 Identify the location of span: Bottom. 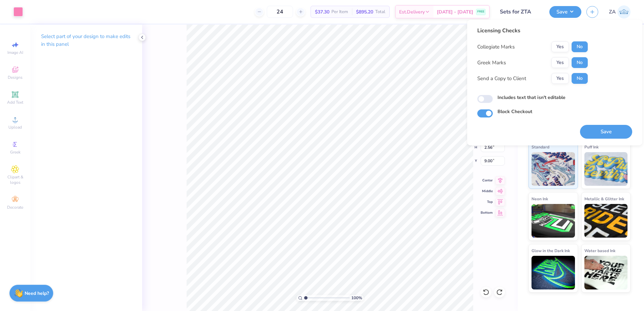
(486, 213).